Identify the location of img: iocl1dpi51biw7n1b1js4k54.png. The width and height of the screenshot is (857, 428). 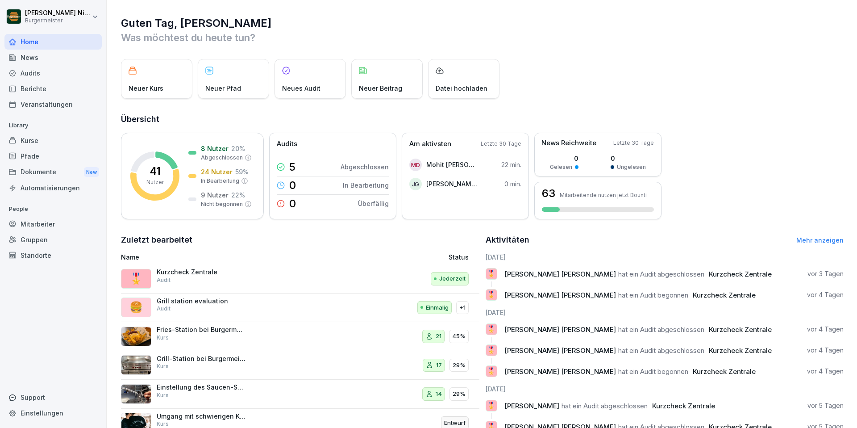
(136, 336).